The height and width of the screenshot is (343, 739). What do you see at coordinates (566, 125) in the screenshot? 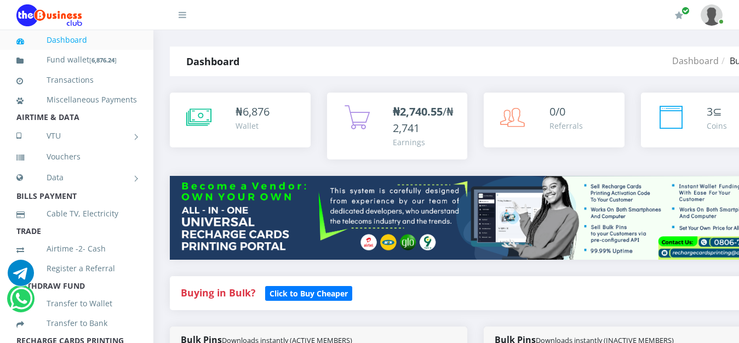
I see `div: Referrals` at bounding box center [566, 125].